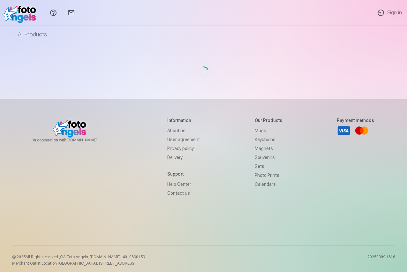 The height and width of the screenshot is (272, 407). Describe the element at coordinates (268, 148) in the screenshot. I see `a: Magnets` at that location.